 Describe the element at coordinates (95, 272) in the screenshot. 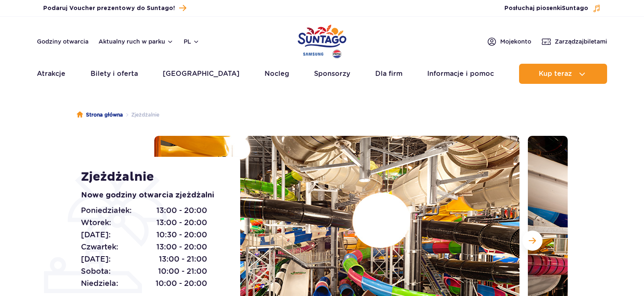

I see `span: Sobota:` at that location.